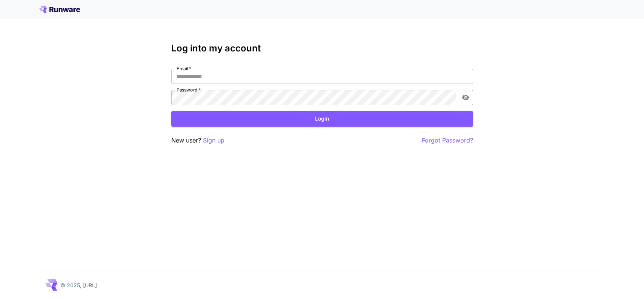  Describe the element at coordinates (322, 48) in the screenshot. I see `h3: Log into my account` at that location.